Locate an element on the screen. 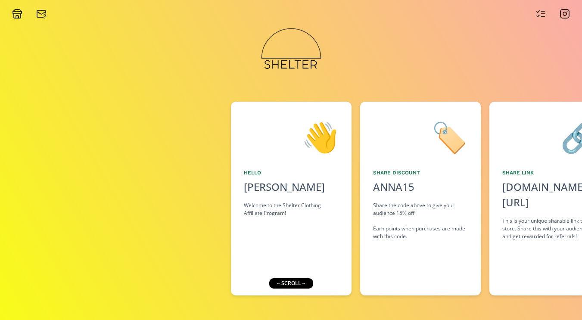  div: ANNA15 is located at coordinates (394, 187).